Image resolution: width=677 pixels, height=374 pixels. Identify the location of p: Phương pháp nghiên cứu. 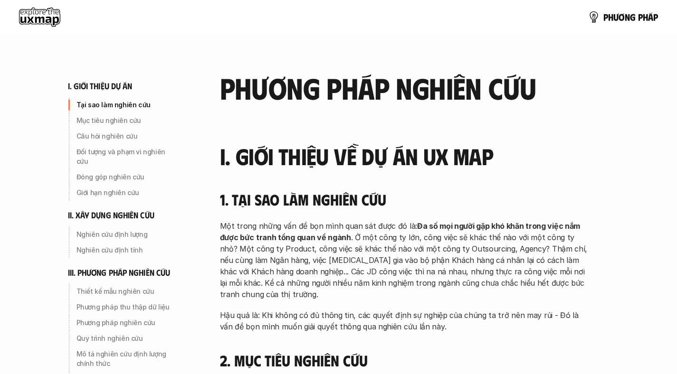
(127, 323).